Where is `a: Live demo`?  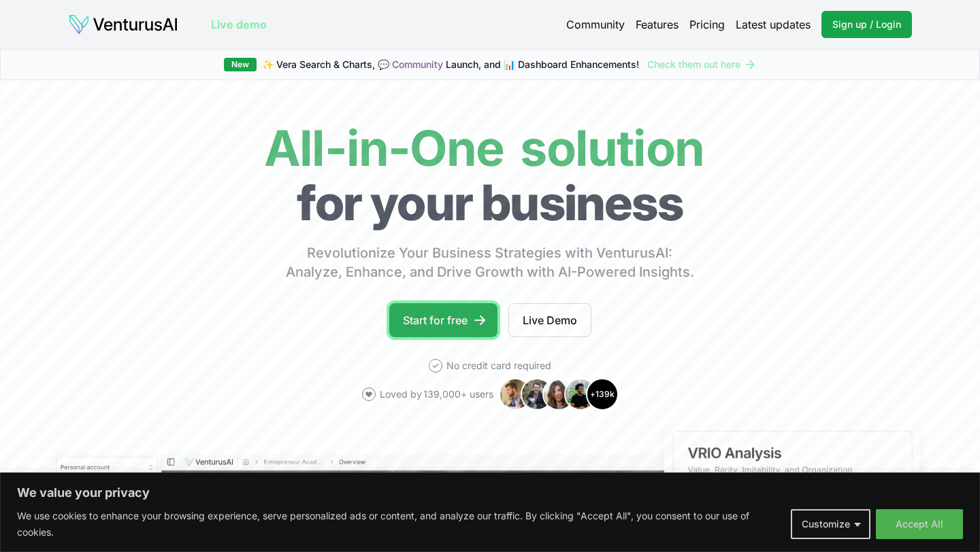
a: Live demo is located at coordinates (239, 25).